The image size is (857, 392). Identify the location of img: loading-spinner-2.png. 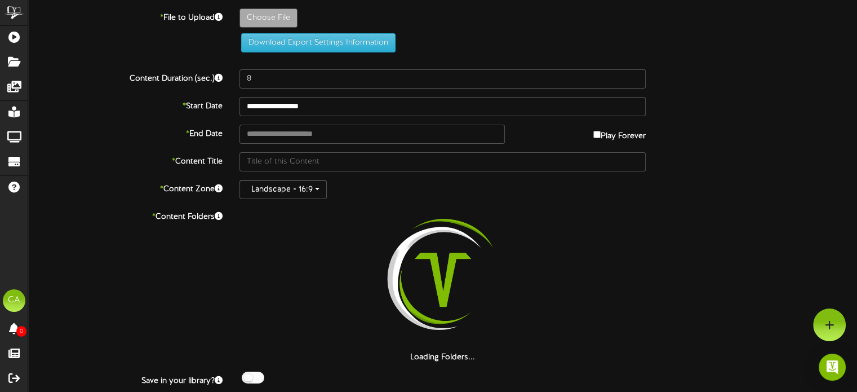
(443, 280).